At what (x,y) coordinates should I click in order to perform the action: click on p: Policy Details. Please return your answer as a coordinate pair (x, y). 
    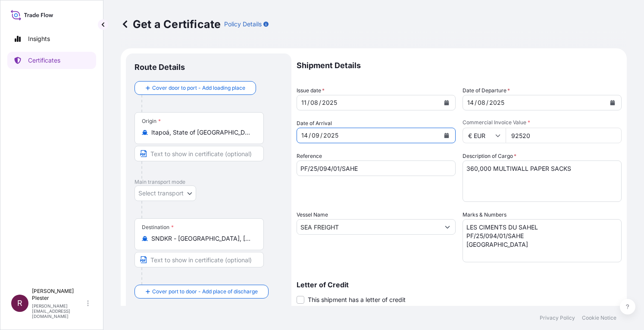
    Looking at the image, I should click on (243, 24).